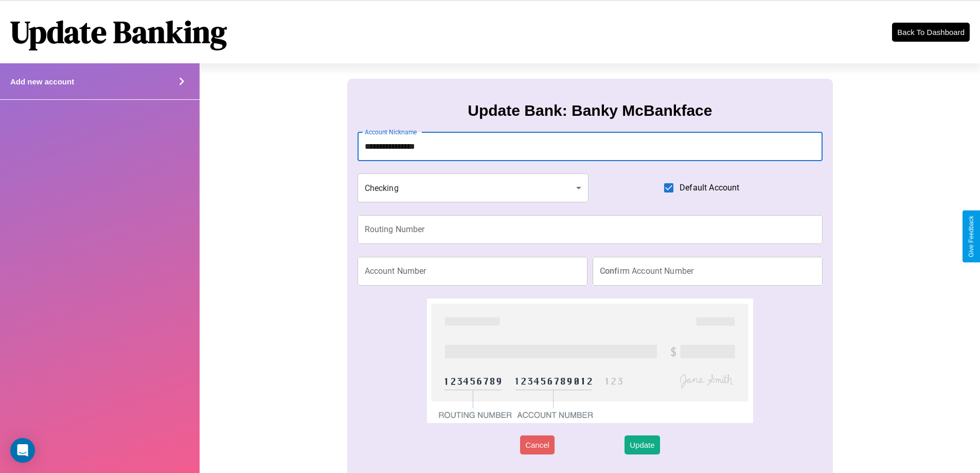 This screenshot has width=980, height=473. What do you see at coordinates (931, 32) in the screenshot?
I see `button: Back To Dashboard` at bounding box center [931, 32].